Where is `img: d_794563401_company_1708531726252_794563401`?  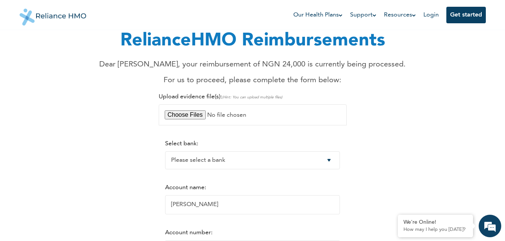 img: d_794563401_company_1708531726252_794563401 is located at coordinates (22, 47).